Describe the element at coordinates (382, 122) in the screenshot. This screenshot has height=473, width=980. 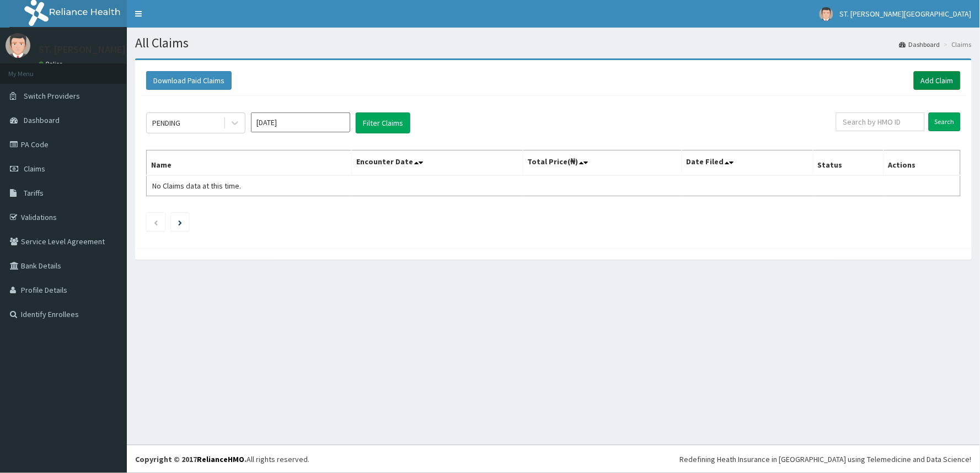
I see `button: Filter Claims` at that location.